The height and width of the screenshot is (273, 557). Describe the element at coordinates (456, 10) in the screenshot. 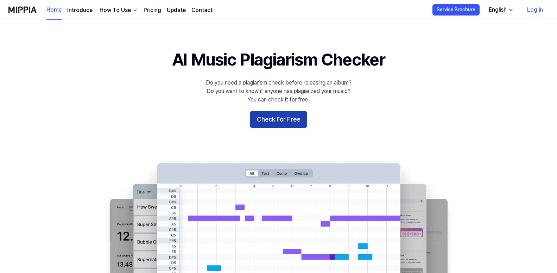

I see `a: Service Brochure` at that location.